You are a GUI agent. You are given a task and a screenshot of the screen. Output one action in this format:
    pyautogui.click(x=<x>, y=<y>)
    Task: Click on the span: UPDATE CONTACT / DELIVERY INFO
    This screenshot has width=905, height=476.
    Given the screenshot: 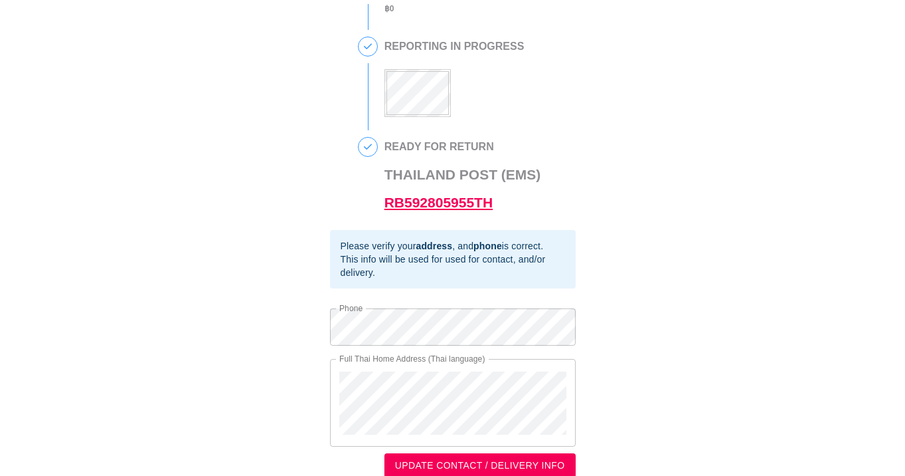 What is the action you would take?
    pyautogui.click(x=480, y=465)
    